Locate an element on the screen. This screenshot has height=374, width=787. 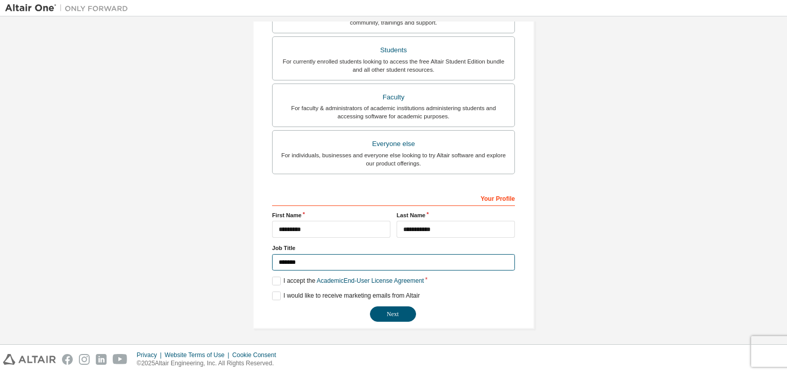
div: For currently enrolled students looking to access the free Altair Student Edition bundle and all ... is located at coordinates (394, 66).